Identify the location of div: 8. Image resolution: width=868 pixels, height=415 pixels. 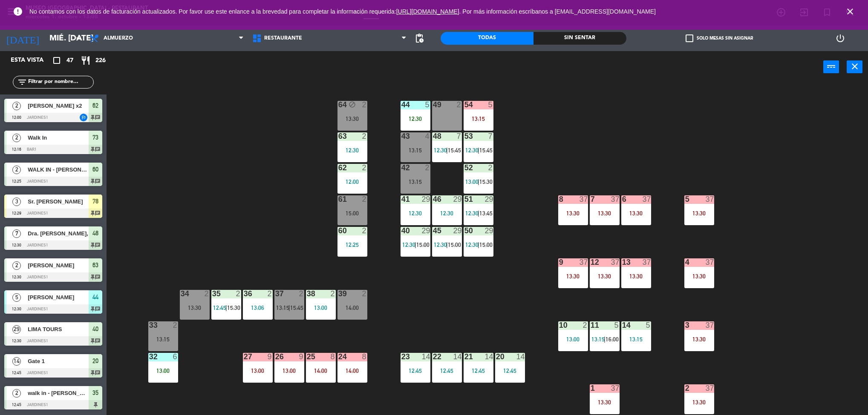
(559, 199).